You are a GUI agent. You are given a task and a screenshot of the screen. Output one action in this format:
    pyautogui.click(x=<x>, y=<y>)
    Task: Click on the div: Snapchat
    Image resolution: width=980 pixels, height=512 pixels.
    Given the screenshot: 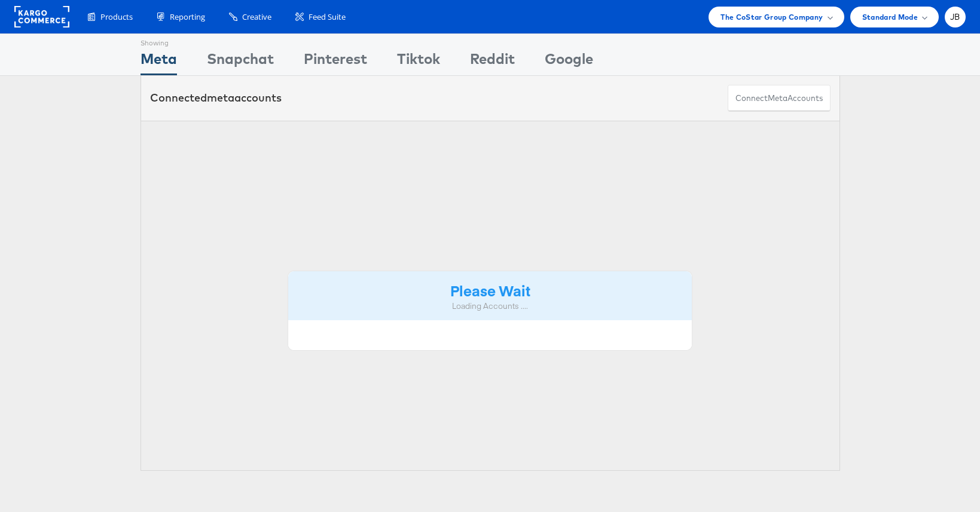 What is the action you would take?
    pyautogui.click(x=240, y=62)
    